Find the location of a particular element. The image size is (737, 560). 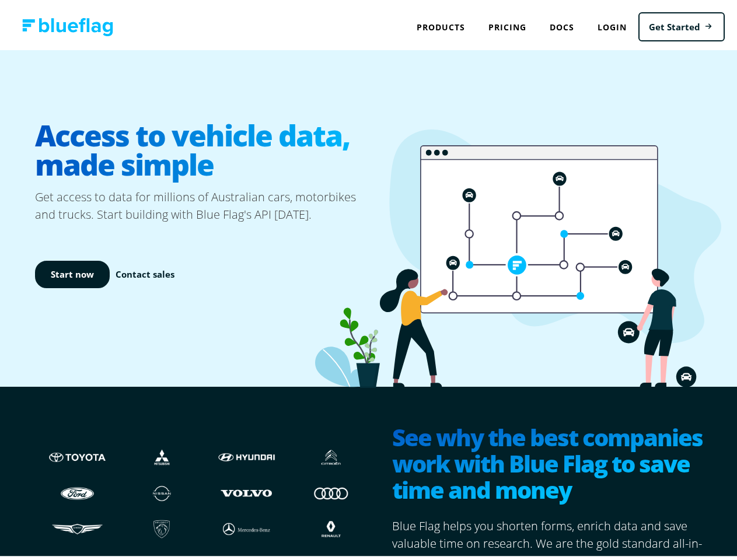

img: Hyundai logo is located at coordinates (246, 454).